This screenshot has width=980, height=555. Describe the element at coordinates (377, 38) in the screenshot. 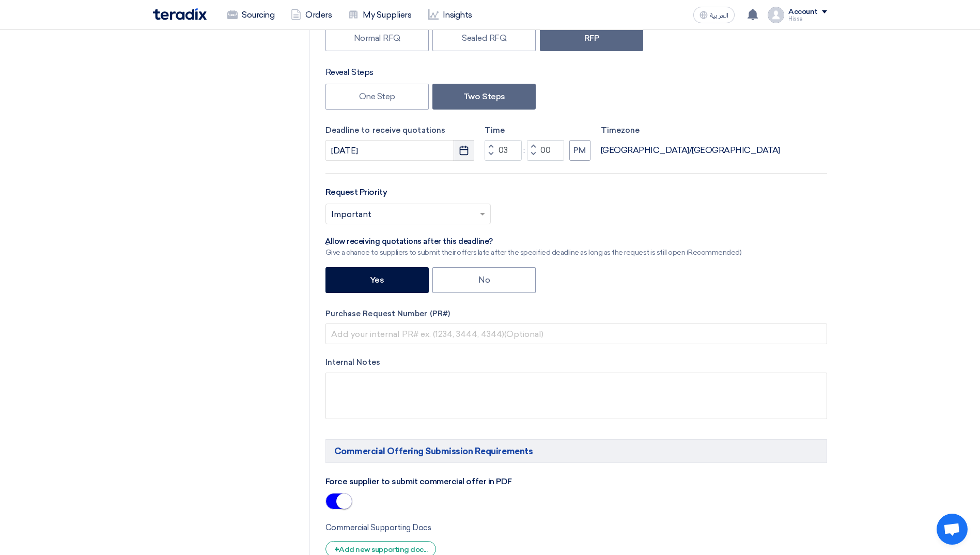

I see `label: Normal RFQ` at that location.